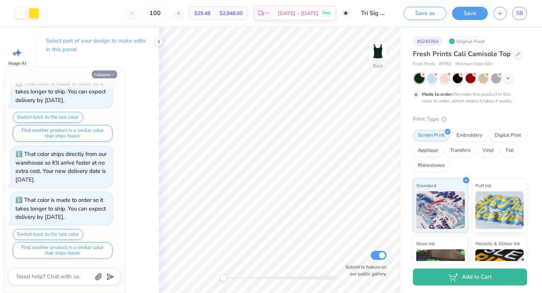  I want to click on div: Foil, so click(509, 150).